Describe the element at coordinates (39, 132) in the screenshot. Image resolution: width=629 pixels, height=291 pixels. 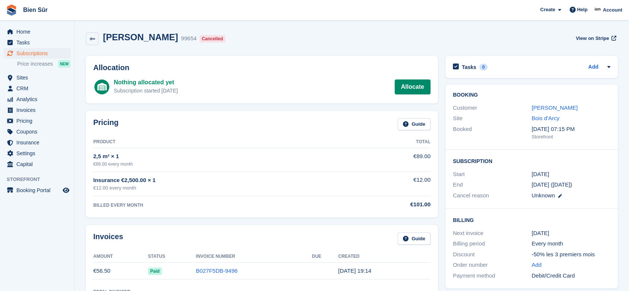
I see `span: Coupons` at that location.